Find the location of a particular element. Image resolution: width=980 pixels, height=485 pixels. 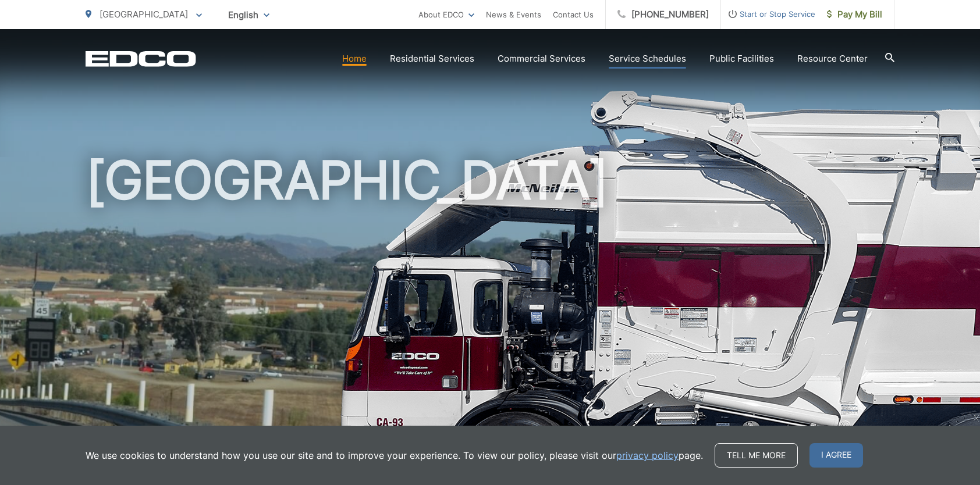

span: English is located at coordinates (249, 15).